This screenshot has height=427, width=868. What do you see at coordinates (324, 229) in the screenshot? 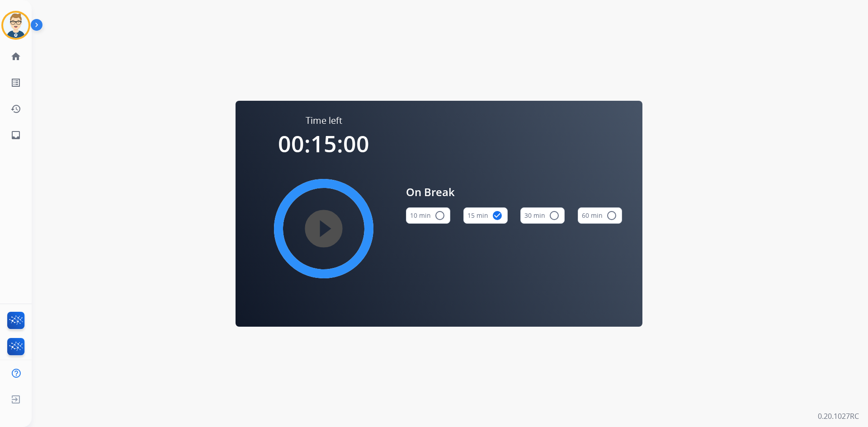
I see `mat-icon: play_circle_filled` at bounding box center [324, 229].